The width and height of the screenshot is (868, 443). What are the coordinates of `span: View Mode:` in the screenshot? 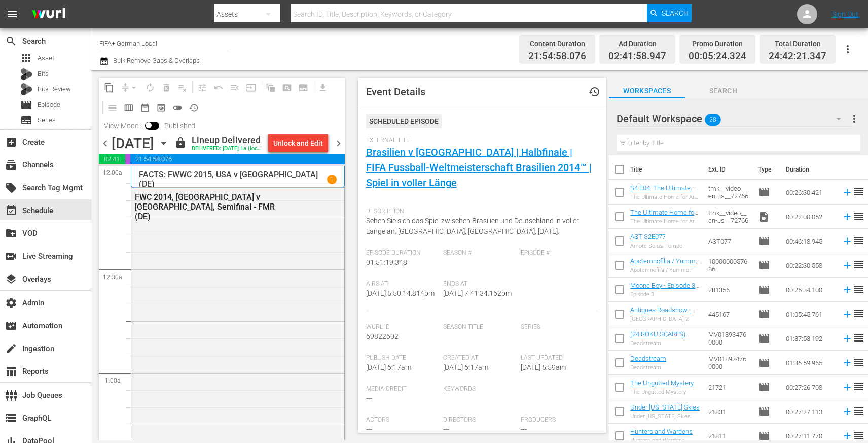 It's located at (122, 126).